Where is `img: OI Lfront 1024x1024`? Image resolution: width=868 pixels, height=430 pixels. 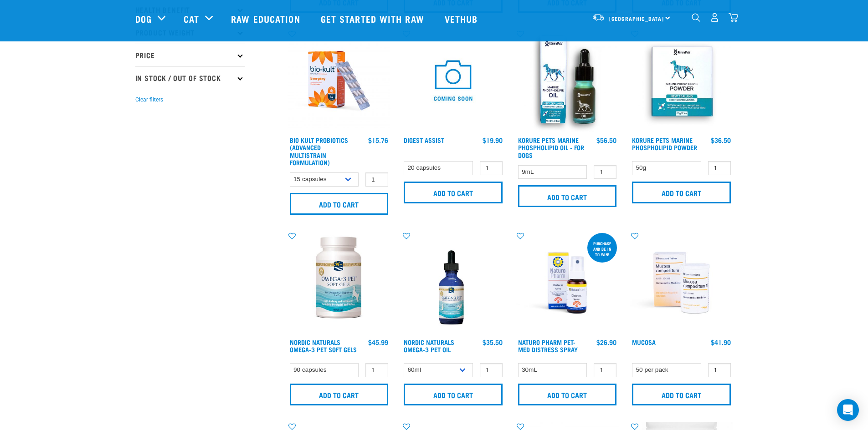
img: OI Lfront 1024x1024 is located at coordinates (567, 80).